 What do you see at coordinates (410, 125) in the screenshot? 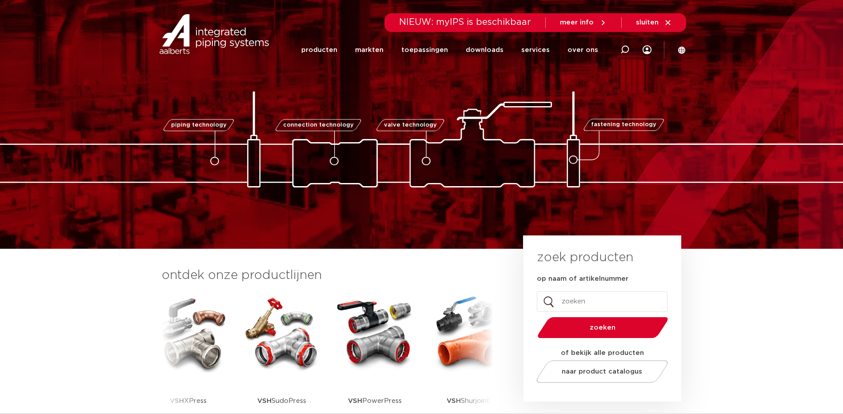
I see `span: valve technology` at bounding box center [410, 125].